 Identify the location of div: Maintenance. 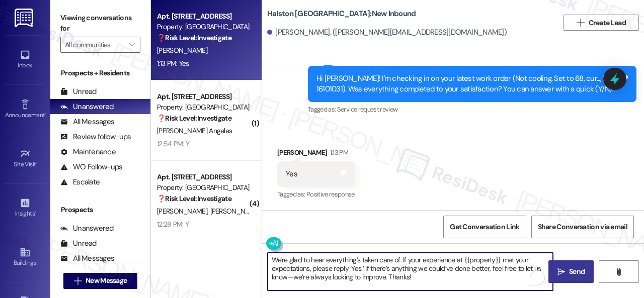
(88, 152).